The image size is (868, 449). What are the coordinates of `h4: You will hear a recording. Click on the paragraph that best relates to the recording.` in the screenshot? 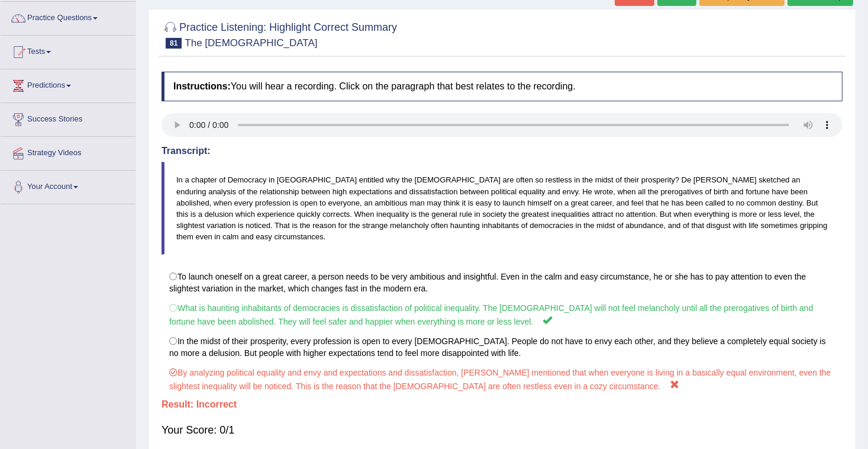 It's located at (501, 87).